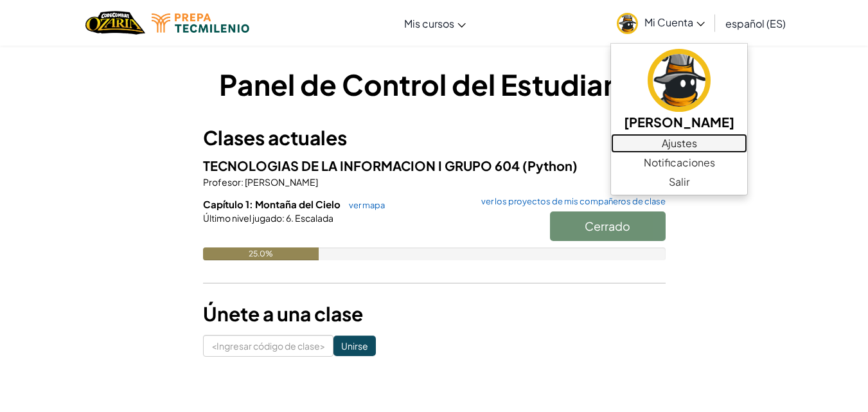 Image resolution: width=868 pixels, height=412 pixels. I want to click on font: ver mapa, so click(367, 205).